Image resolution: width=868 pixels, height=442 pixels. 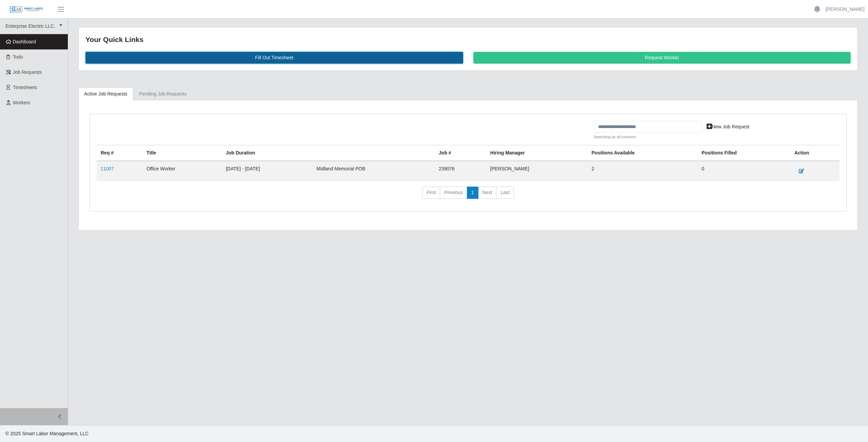 What do you see at coordinates (728, 127) in the screenshot?
I see `a: New Job Request` at bounding box center [728, 127].